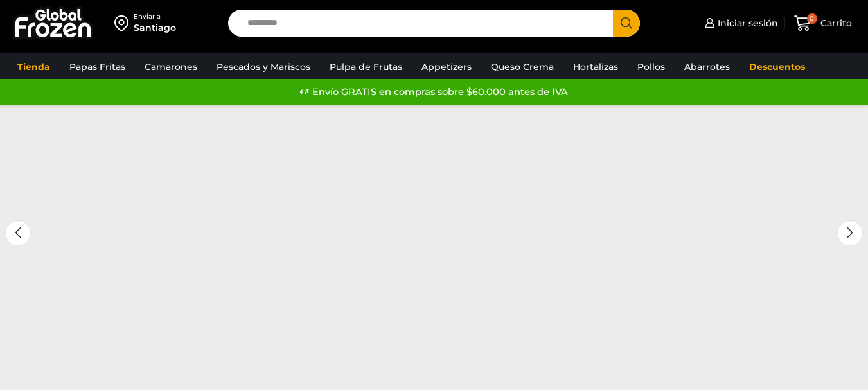  I want to click on span: 0, so click(813, 19).